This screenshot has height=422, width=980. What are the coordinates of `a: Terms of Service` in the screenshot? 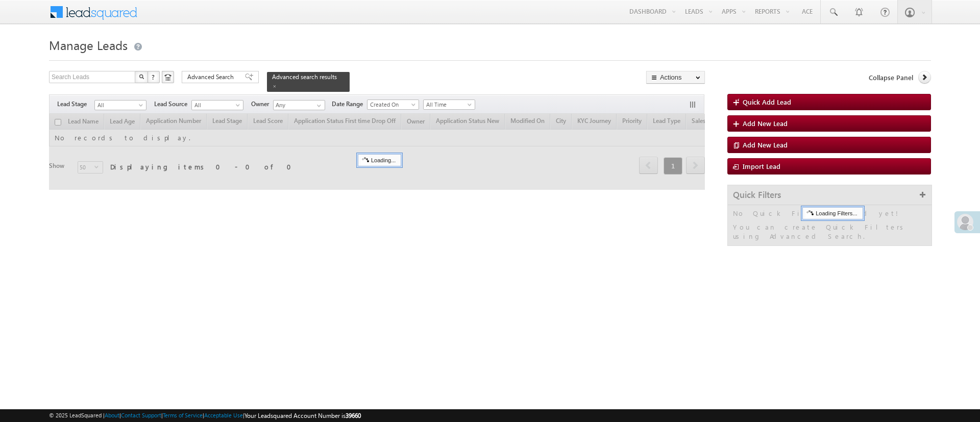 It's located at (183, 415).